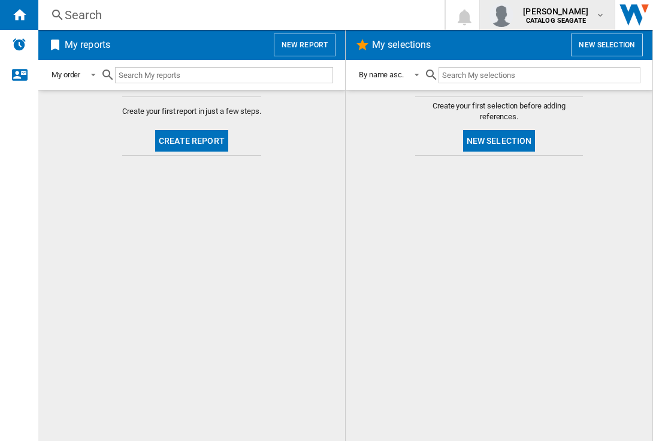  Describe the element at coordinates (401, 45) in the screenshot. I see `h2: My selections` at that location.